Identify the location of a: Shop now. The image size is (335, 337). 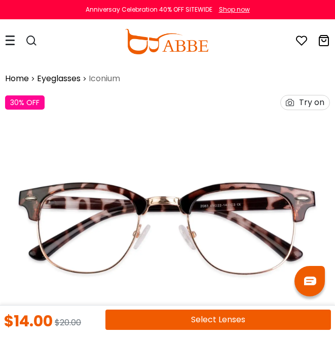
(232, 9).